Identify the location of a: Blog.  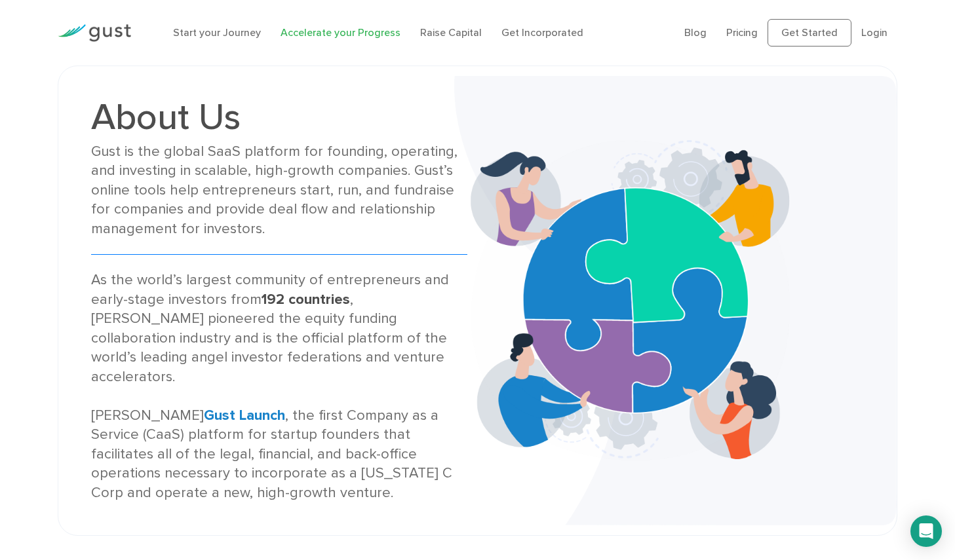
(696, 32).